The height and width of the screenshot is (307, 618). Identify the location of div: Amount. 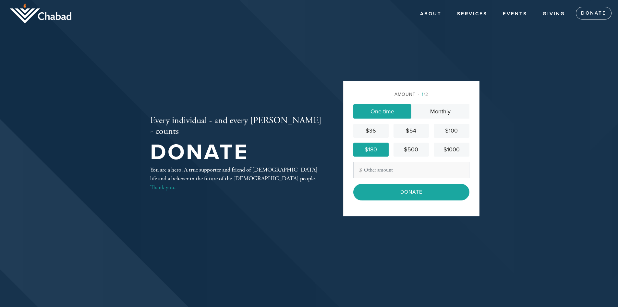
(412, 94).